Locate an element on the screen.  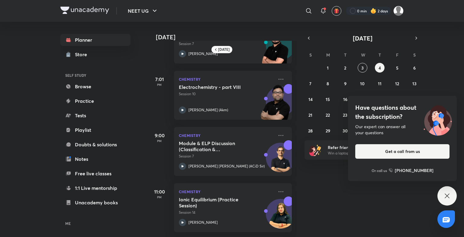
a: Playlist is located at coordinates (96, 130).